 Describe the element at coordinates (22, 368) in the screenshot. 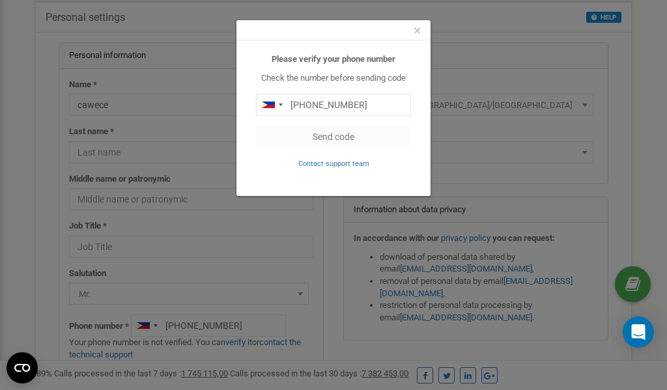

I see `button: Open CMP widget` at that location.